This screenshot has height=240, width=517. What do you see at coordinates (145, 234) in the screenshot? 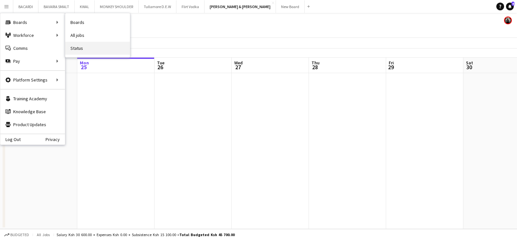
I see `div: Salary Ksh 30 600.00 + Expenses Ksh 0.00 + Subsistence Ksh 15 100.00 =` at bounding box center [145, 234].